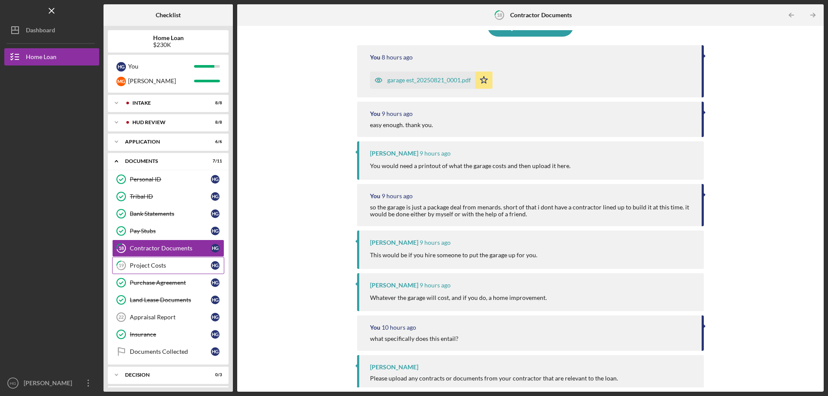 This screenshot has width=828, height=396. I want to click on b: Home Loan, so click(168, 38).